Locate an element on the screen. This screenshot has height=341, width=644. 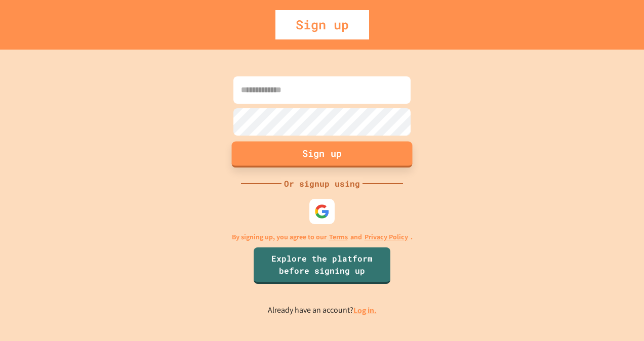
p: Already have an account? is located at coordinates (322, 310).